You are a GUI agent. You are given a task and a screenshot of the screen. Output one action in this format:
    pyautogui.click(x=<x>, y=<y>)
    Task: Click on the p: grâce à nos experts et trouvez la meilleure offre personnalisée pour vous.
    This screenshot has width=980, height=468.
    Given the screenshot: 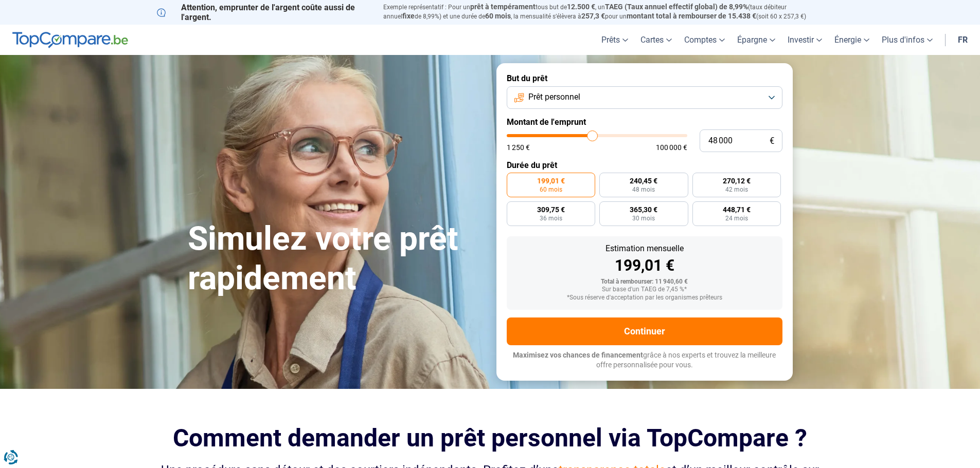 What is the action you would take?
    pyautogui.click(x=645, y=361)
    